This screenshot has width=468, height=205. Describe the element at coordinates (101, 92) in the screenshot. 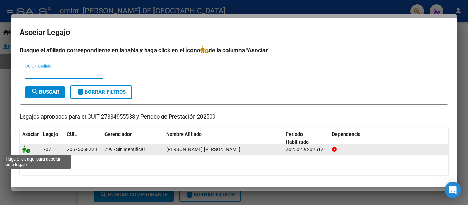

I see `button: Borrar Filtros` at that location.